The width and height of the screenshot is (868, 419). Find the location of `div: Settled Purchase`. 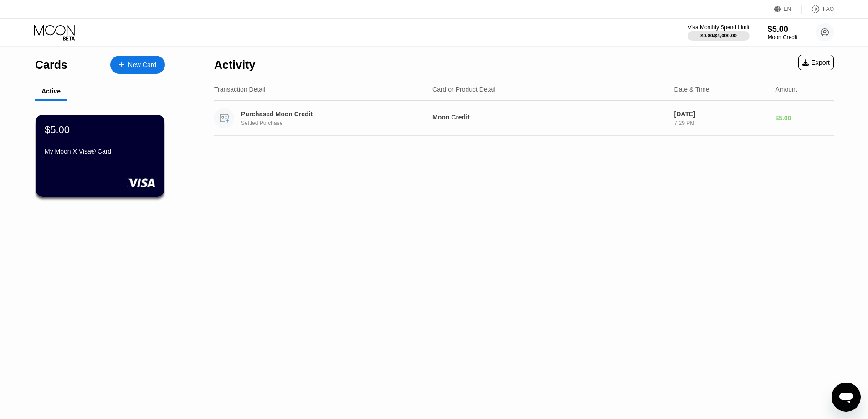

div: Settled Purchase is located at coordinates (336, 123).